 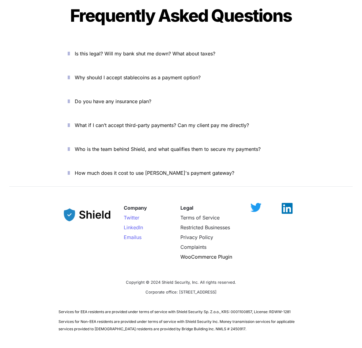 What do you see at coordinates (181, 54) in the screenshot?
I see `button: Is this legal? Will my bank shut me down? What about taxes?` at bounding box center [181, 54].